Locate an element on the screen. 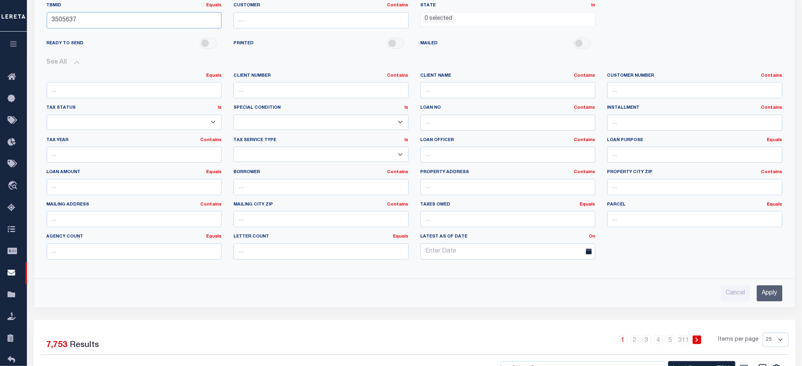 The image size is (802, 366). a: 311 is located at coordinates (683, 340).